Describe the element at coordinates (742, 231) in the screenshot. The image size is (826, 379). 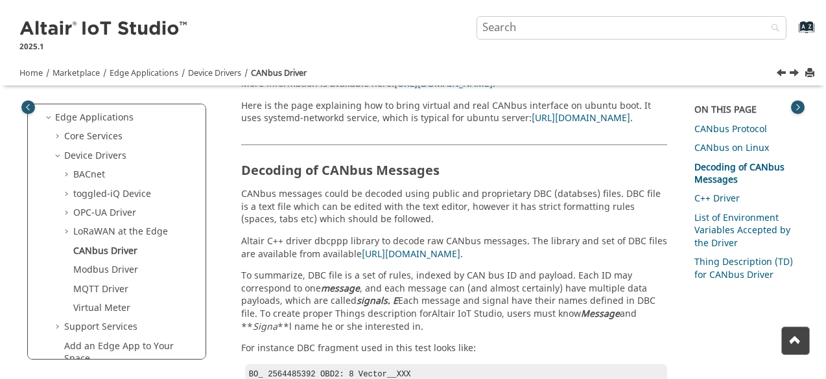
I see `a: List of Environment Variables Accepted by the Driver` at that location.